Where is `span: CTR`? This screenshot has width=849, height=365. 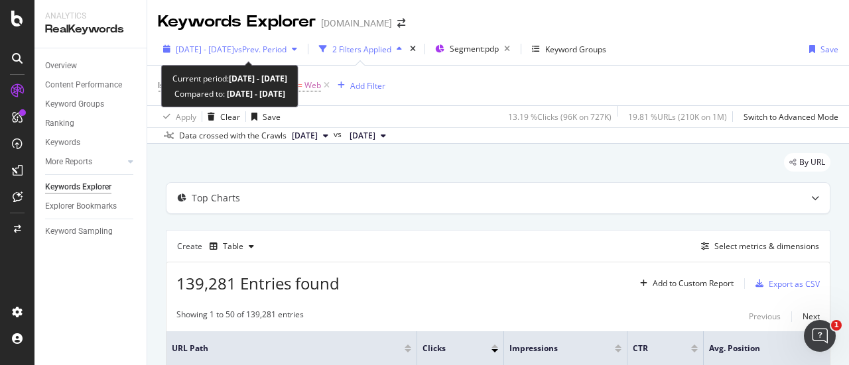 span: CTR is located at coordinates (651, 349).